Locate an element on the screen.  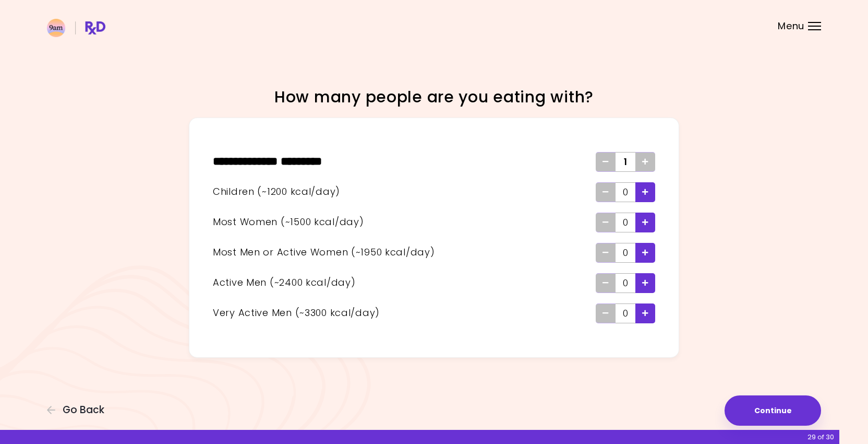
span: Menu is located at coordinates (791, 26).